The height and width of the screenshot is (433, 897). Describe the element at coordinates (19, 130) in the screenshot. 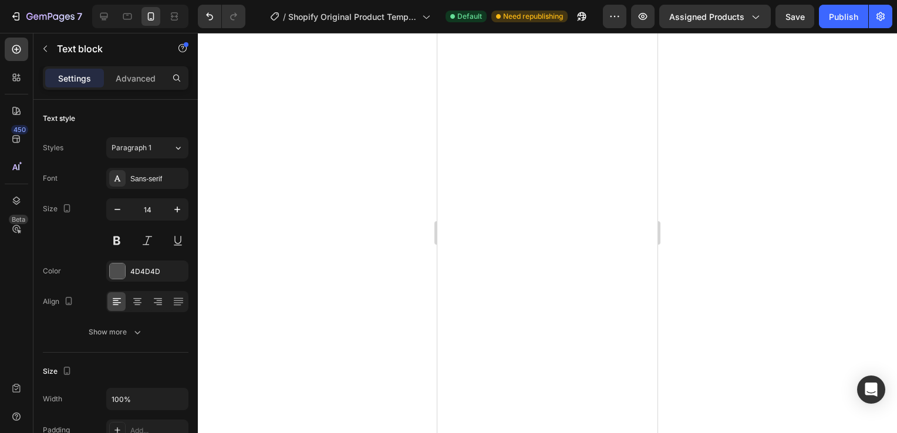

I see `div: 450` at that location.